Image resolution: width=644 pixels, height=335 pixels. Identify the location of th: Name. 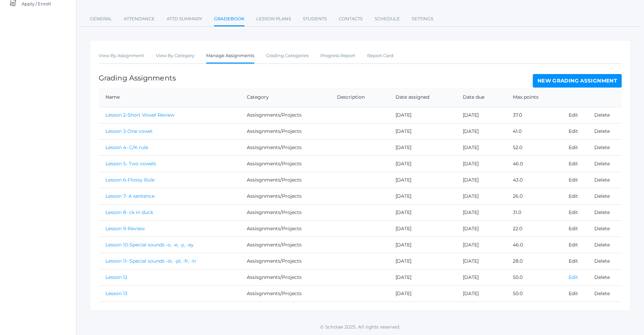
(169, 98).